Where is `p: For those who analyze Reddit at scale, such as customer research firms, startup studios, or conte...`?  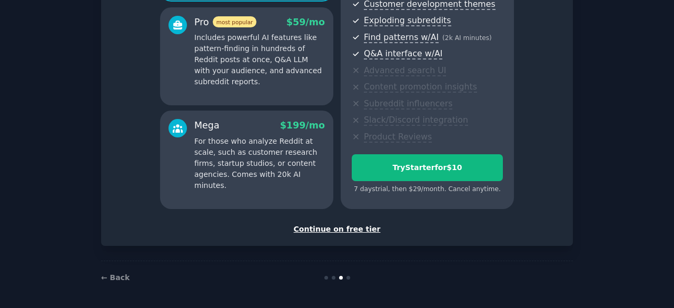 p: For those who analyze Reddit at scale, such as customer research firms, startup studios, or conte... is located at coordinates (260, 163).